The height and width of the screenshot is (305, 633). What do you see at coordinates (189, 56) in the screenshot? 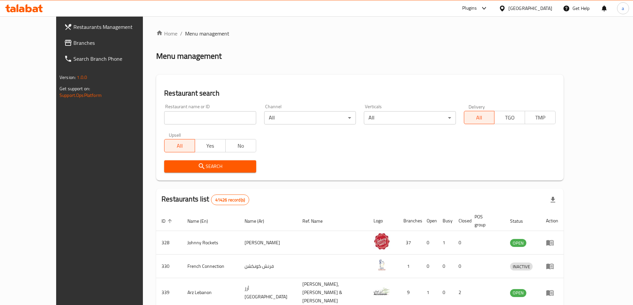
I see `h2: Menu management` at bounding box center [189, 56].